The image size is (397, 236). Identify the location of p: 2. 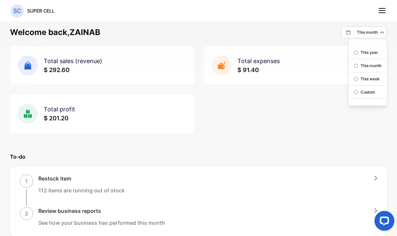
(26, 214).